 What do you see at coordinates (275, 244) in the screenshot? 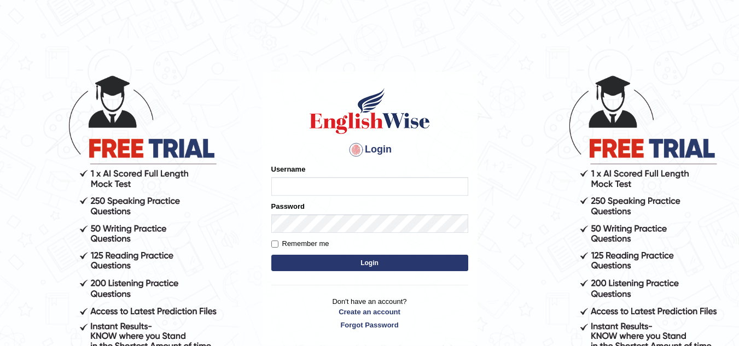
I see `input: Remember me` at bounding box center [275, 244].